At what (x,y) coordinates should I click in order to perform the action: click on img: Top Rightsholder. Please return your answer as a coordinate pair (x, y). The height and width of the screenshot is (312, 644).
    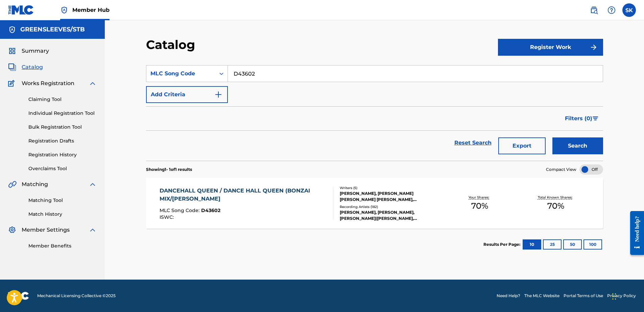
    Looking at the image, I should click on (64, 10).